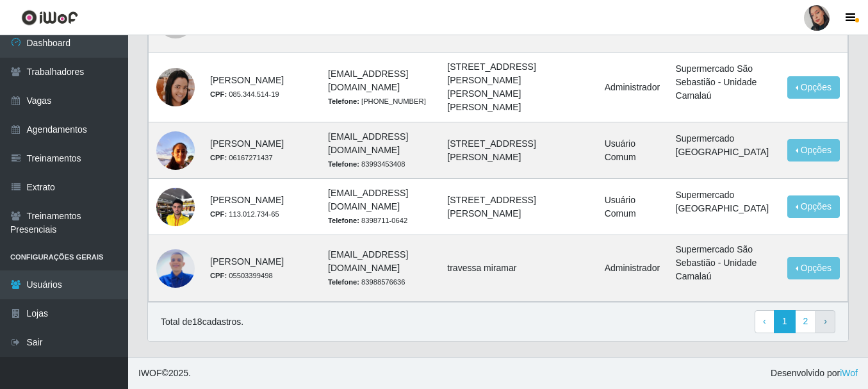  Describe the element at coordinates (49, 17) in the screenshot. I see `img: CoreUI Logo` at that location.